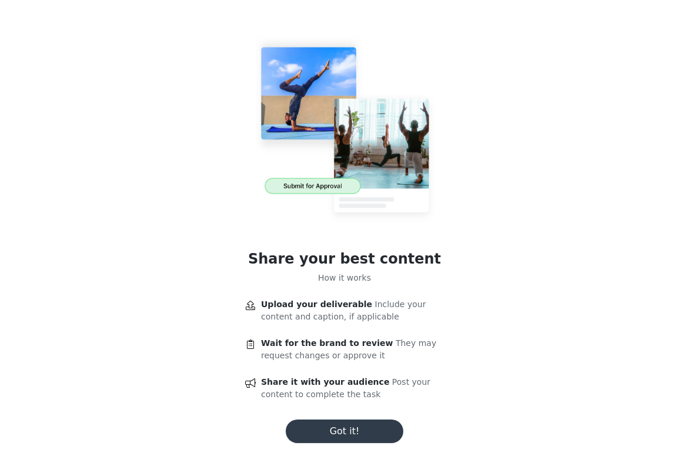 This screenshot has height=456, width=689. What do you see at coordinates (346, 388) in the screenshot?
I see `span: Post your content to complete the task` at bounding box center [346, 388].